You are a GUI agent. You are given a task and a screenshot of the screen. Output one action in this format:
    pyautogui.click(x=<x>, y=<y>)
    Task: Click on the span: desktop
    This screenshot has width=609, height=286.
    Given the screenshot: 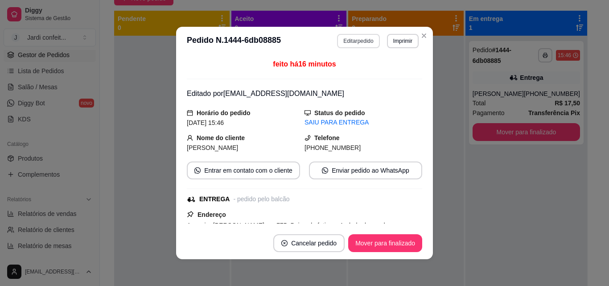 What is the action you would take?
    pyautogui.click(x=308, y=113)
    